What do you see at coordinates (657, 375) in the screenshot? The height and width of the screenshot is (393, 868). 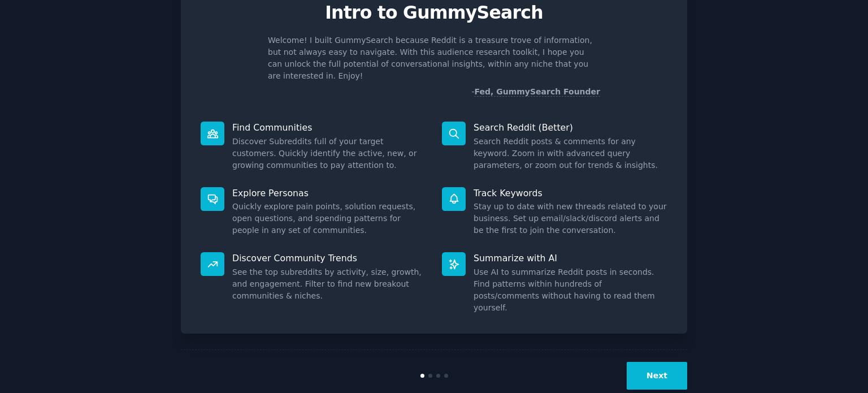 I see `button: Next` at bounding box center [657, 375].